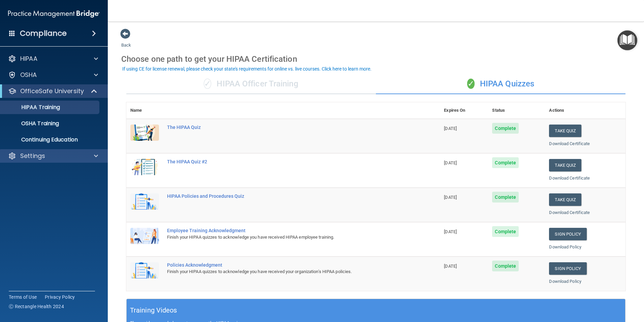 This screenshot has width=644, height=322. I want to click on a: HIPAA, so click(53, 59).